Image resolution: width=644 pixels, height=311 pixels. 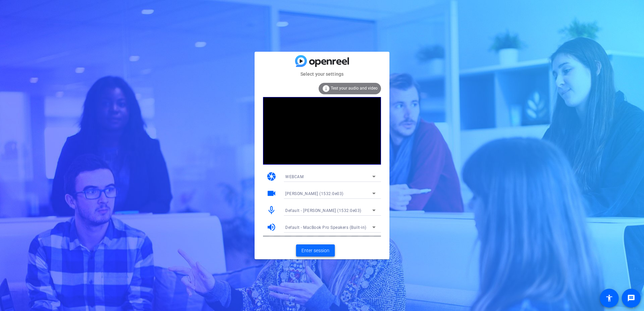 I want to click on span: Test your audio and video, so click(x=355, y=88).